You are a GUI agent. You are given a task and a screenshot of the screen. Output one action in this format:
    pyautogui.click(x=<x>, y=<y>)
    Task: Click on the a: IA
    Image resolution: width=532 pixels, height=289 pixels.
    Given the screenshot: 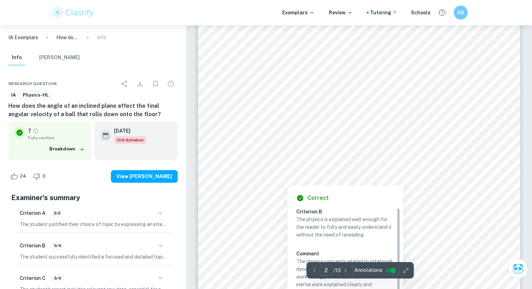 What is the action you would take?
    pyautogui.click(x=13, y=95)
    